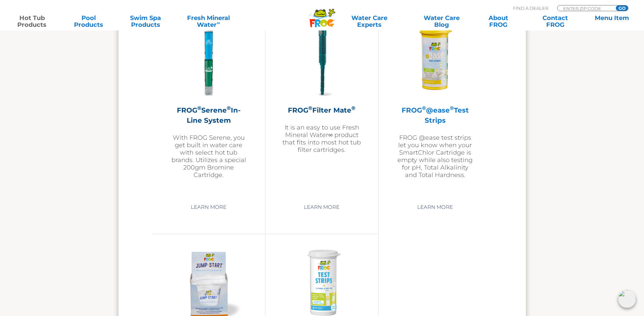 This screenshot has width=644, height=316. What do you see at coordinates (498, 21) in the screenshot?
I see `a: AboutFROG` at bounding box center [498, 21].